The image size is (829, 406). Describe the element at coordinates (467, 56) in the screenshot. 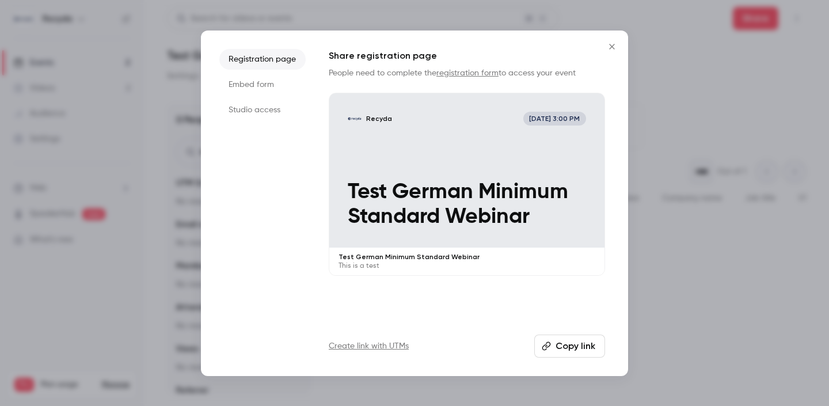

I see `h1: Share registration page` at that location.